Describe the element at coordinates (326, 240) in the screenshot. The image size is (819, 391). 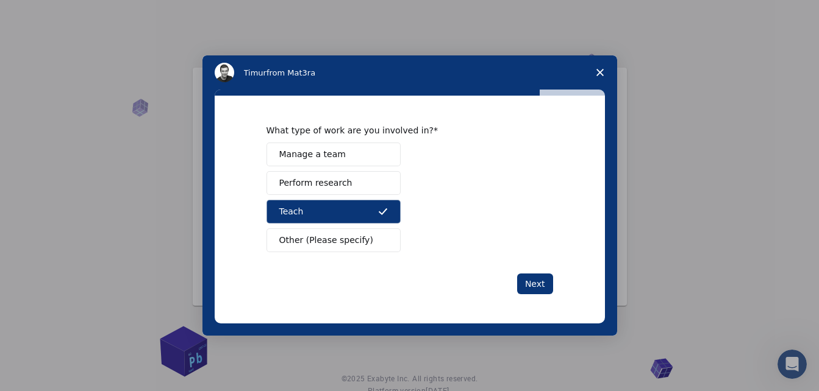
I see `span: Other (Please specify)` at that location.